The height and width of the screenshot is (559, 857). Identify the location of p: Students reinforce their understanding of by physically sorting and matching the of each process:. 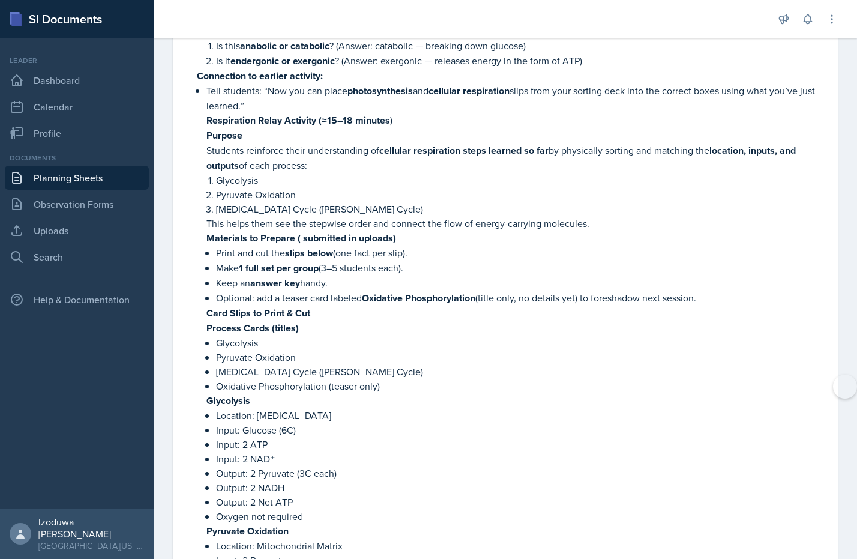
(515, 158).